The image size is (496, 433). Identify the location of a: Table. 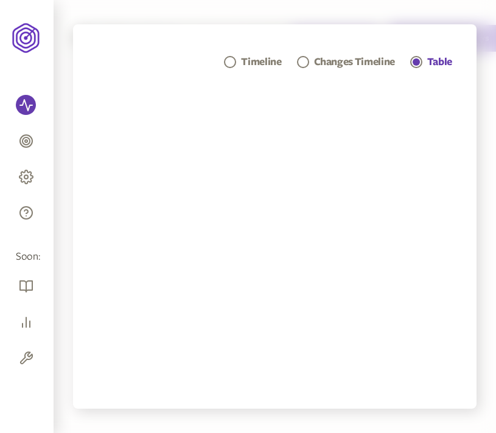
(430, 62).